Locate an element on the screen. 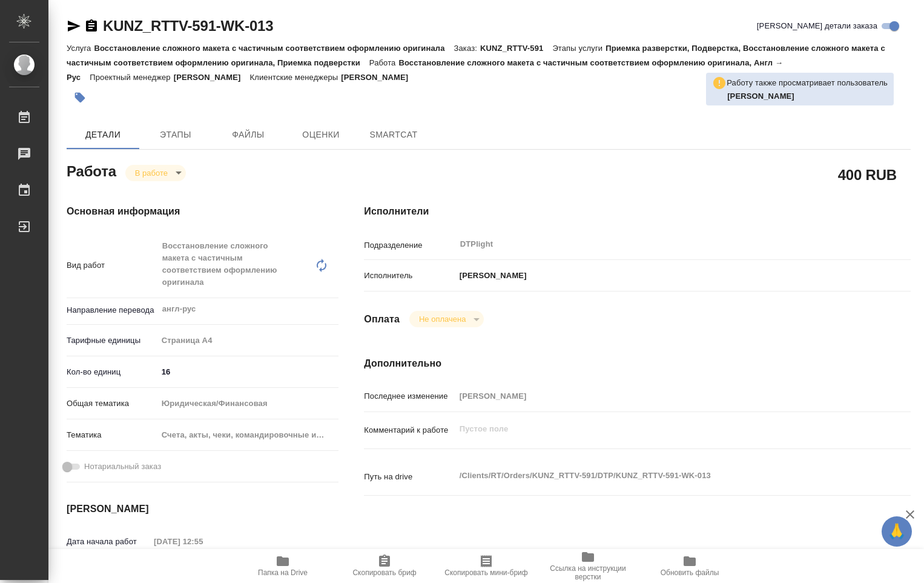 The height and width of the screenshot is (583, 924). p: Работа is located at coordinates (384, 62).